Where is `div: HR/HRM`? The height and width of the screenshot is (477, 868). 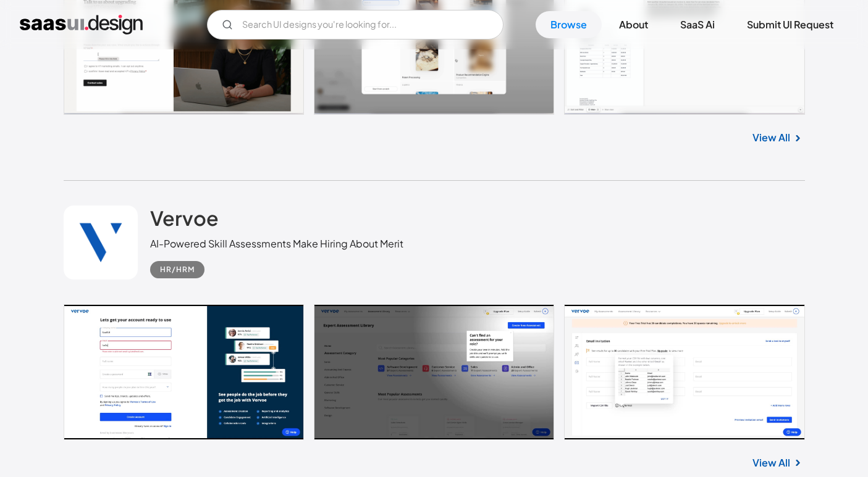 div: HR/HRM is located at coordinates (177, 270).